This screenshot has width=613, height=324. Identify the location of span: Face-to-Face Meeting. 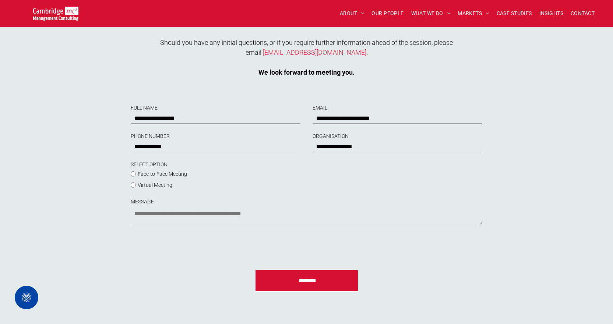
(162, 174).